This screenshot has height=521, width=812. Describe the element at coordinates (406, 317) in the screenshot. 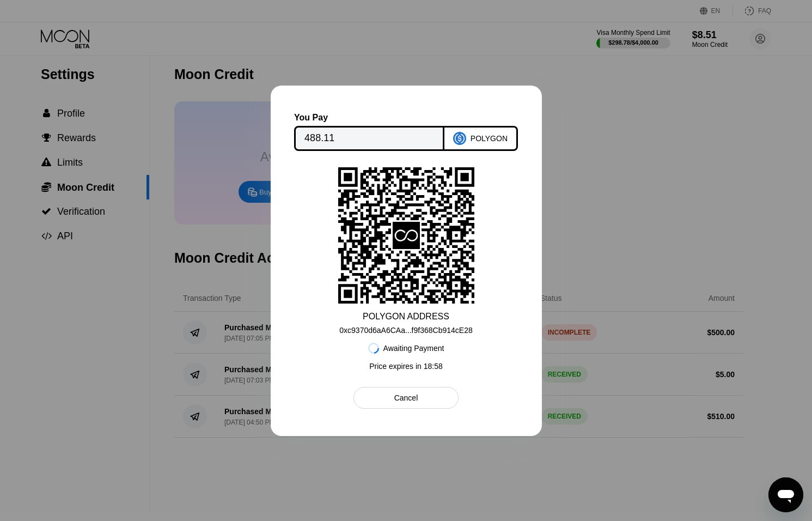

I see `div: POLYGON ADDRESS` at that location.